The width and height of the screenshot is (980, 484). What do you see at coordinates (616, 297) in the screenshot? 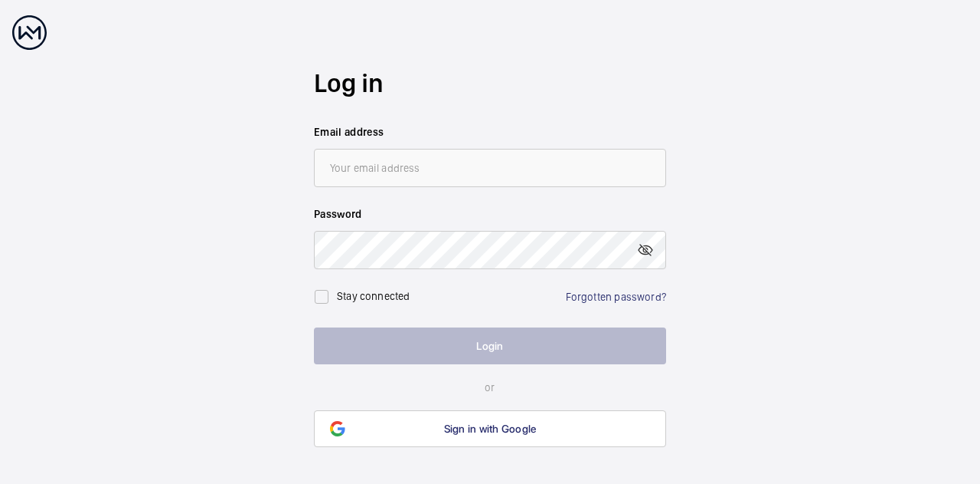
I see `a: Forgotten password?` at bounding box center [616, 297].